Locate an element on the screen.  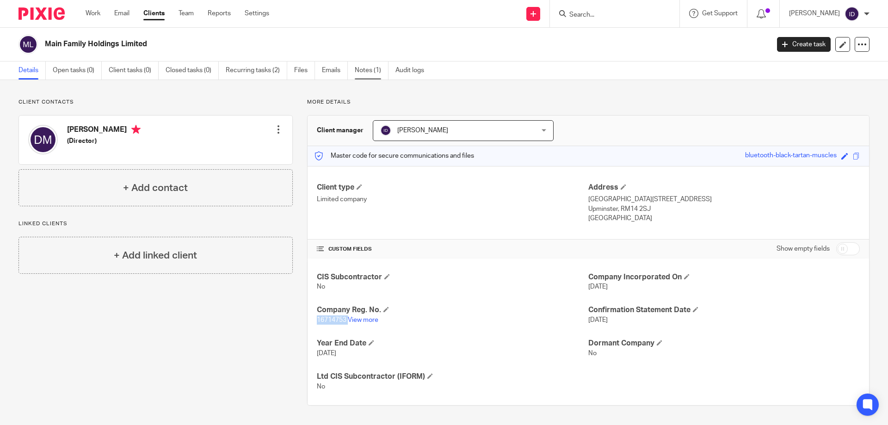
h4: Year End Date is located at coordinates (452, 343).